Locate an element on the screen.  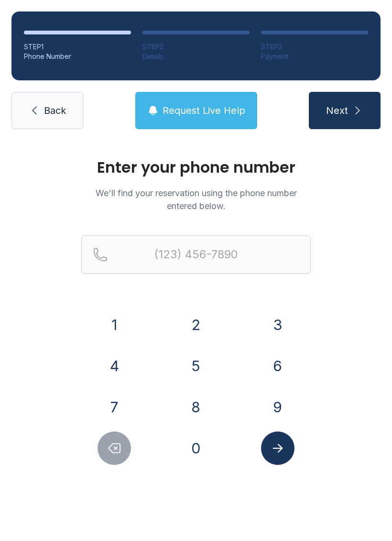
div: Phone Number is located at coordinates (77, 56).